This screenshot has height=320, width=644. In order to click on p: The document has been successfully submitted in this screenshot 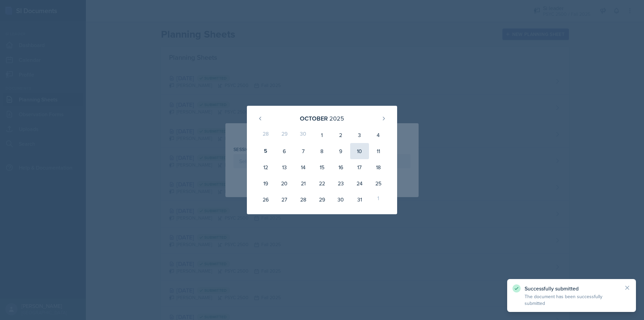, I will do `click(571, 300)`.